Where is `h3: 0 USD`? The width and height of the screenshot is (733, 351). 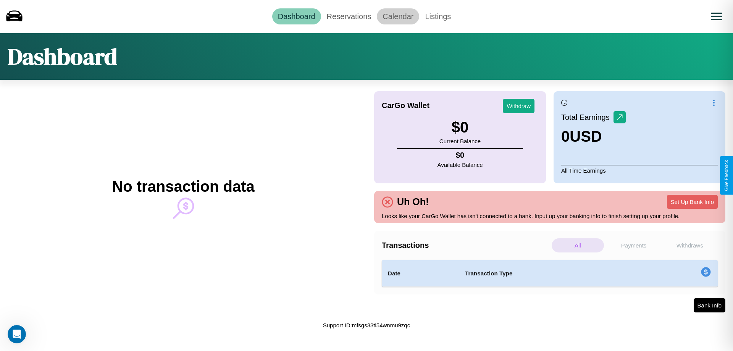
h3: 0 USD is located at coordinates (593, 136).